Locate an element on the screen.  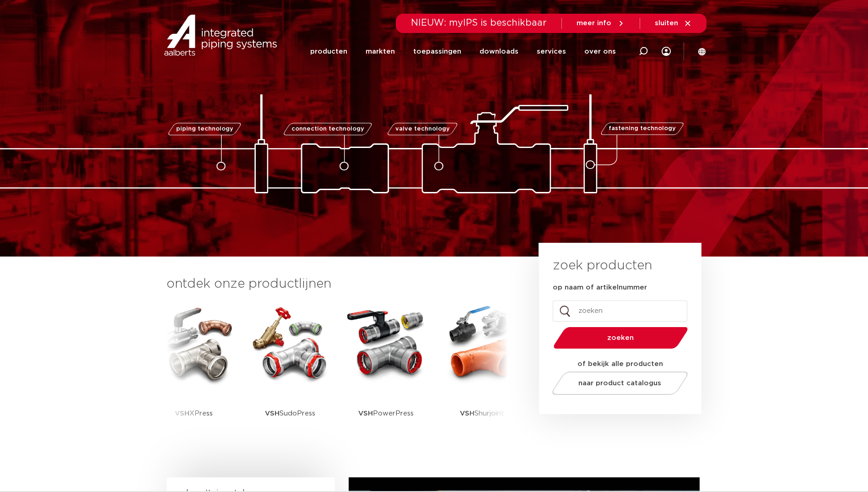
a: VSHXPress is located at coordinates (194, 371).